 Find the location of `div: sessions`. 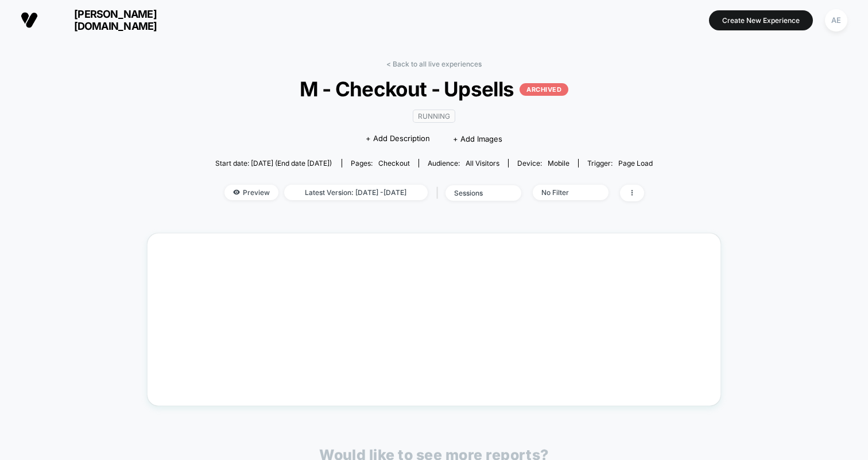

div: sessions is located at coordinates (477, 192).